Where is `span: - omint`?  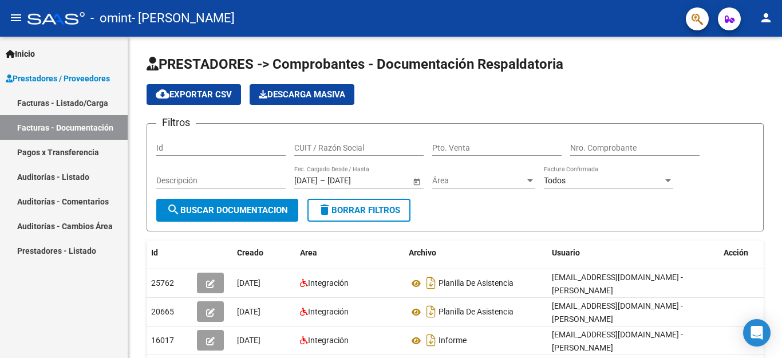
span: - omint is located at coordinates (111, 18).